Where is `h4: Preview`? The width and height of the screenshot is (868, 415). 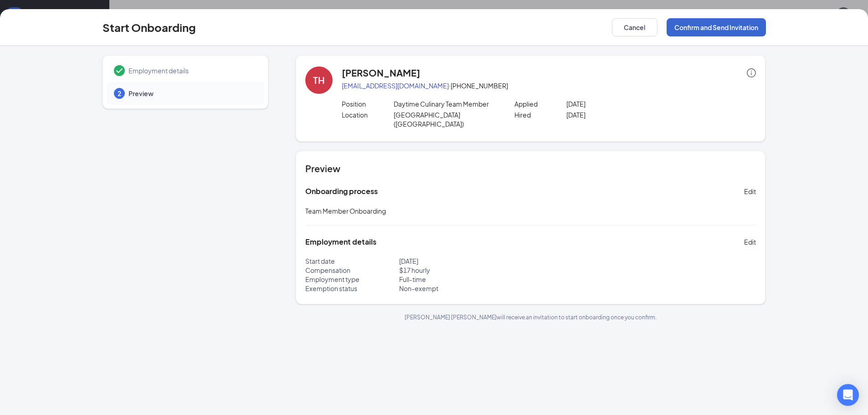 h4: Preview is located at coordinates (530, 169).